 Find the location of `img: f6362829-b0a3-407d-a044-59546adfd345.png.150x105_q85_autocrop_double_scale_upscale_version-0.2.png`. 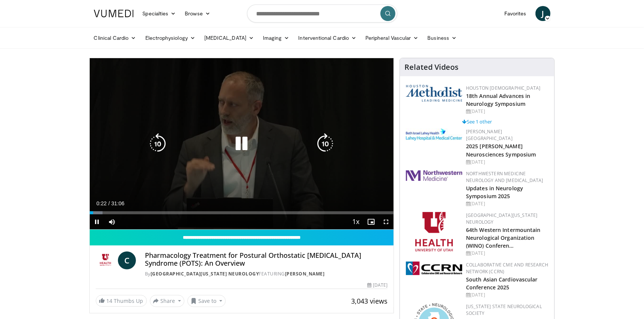

img: f6362829-b0a3-407d-a044-59546adfd345.png.150x105_q85_autocrop_double_scale_upscale_version-0.2.png is located at coordinates (434, 232).